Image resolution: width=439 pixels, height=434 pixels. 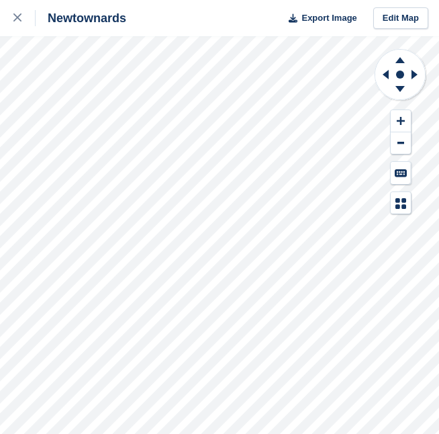 What do you see at coordinates (81, 18) in the screenshot?
I see `div: Newtownards` at bounding box center [81, 18].